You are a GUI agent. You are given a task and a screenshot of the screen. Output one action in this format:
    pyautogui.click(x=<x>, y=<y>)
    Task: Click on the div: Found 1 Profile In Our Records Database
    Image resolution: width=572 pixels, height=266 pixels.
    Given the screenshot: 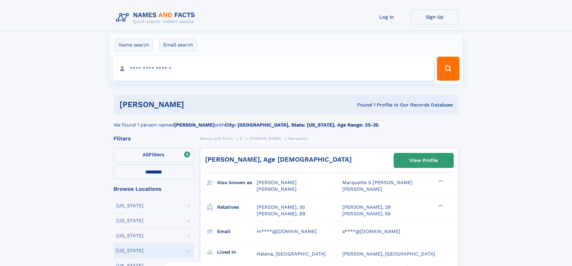 What is the action you would take?
    pyautogui.click(x=361, y=105)
    